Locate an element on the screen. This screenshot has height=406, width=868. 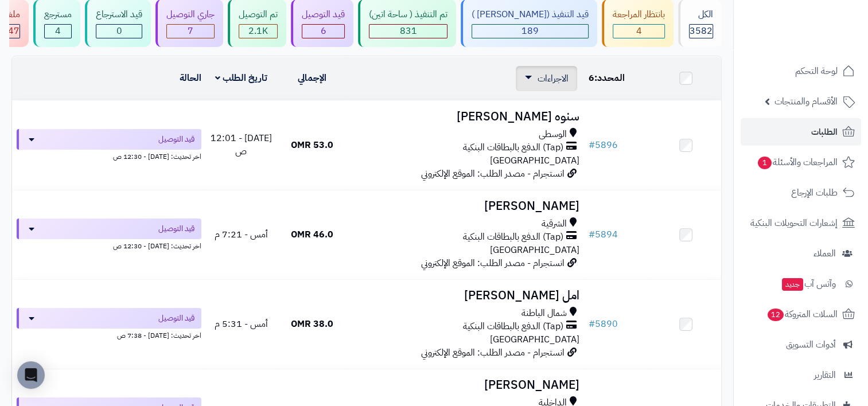
a: إشعارات التحويلات البنكية is located at coordinates (801, 223).